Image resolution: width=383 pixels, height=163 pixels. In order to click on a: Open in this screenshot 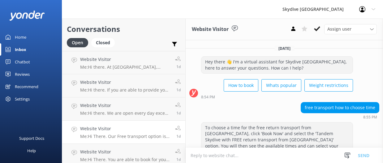, I will do `click(79, 42)`.